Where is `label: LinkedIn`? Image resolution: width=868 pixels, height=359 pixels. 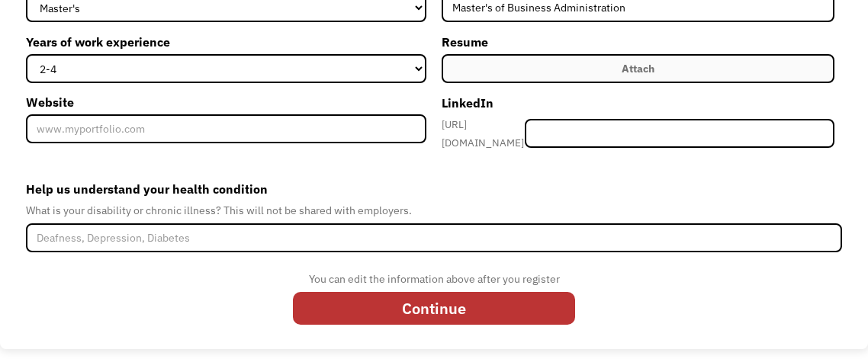
label: LinkedIn is located at coordinates (638, 103).